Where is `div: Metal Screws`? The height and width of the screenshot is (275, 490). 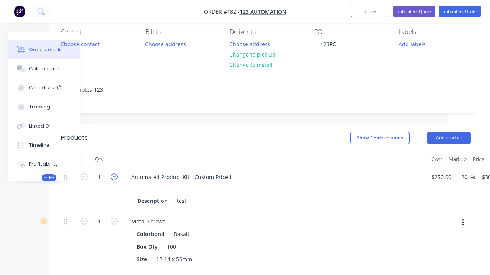 div: Metal Screws is located at coordinates (148, 222).